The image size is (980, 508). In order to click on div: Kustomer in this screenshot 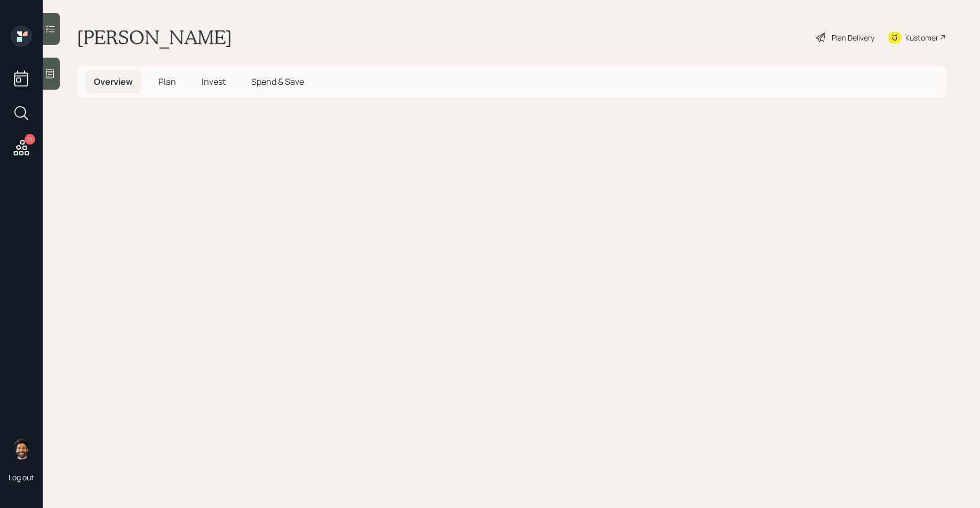, I will do `click(922, 38)`.